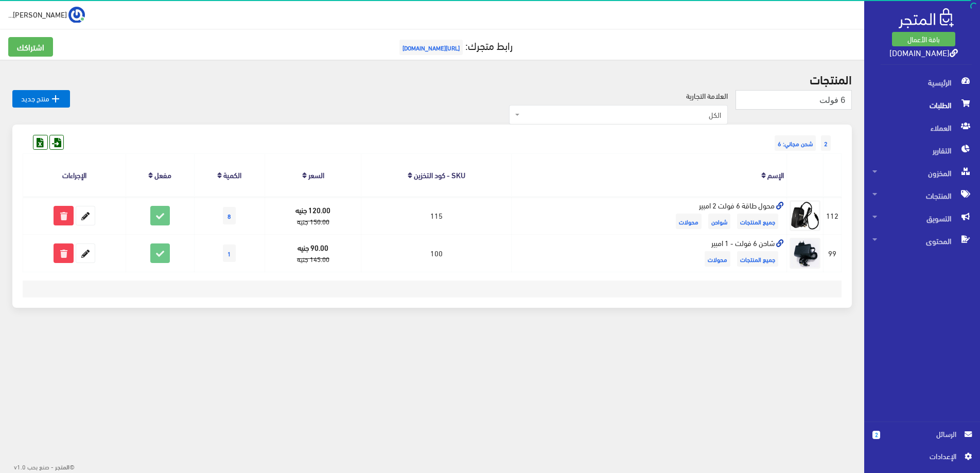 This screenshot has height=473, width=980. Describe the element at coordinates (436, 253) in the screenshot. I see `td: 100` at that location.